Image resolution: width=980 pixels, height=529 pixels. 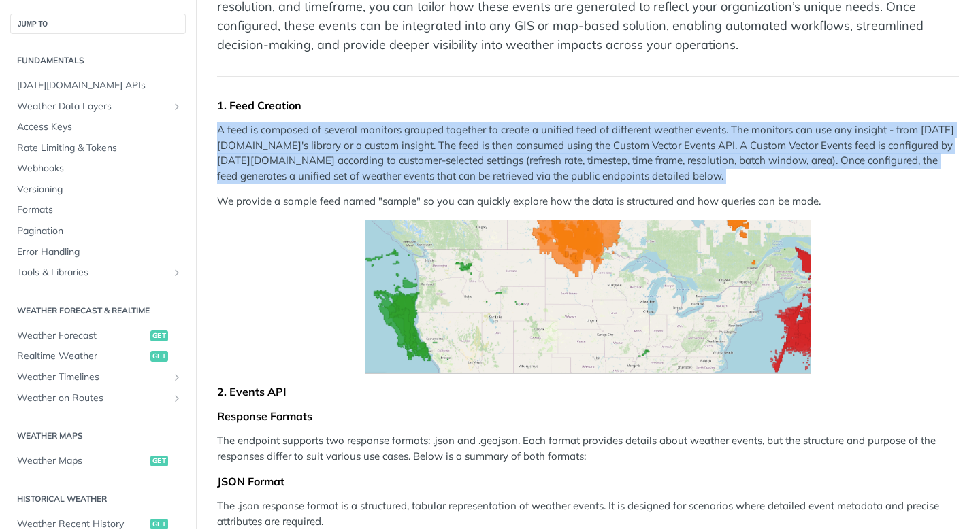 I want to click on a: Weather Forecastget, so click(x=98, y=336).